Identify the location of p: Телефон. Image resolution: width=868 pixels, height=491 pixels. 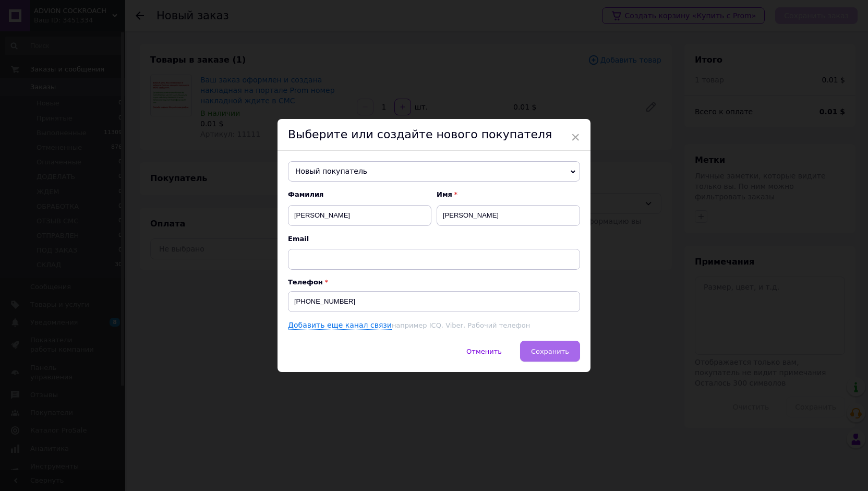
(434, 281).